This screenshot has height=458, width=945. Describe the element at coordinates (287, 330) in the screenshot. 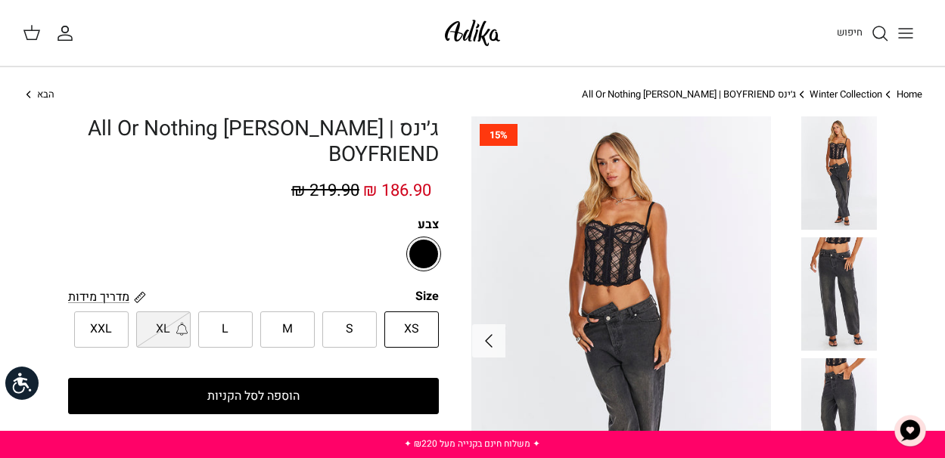

I see `span: M` at that location.